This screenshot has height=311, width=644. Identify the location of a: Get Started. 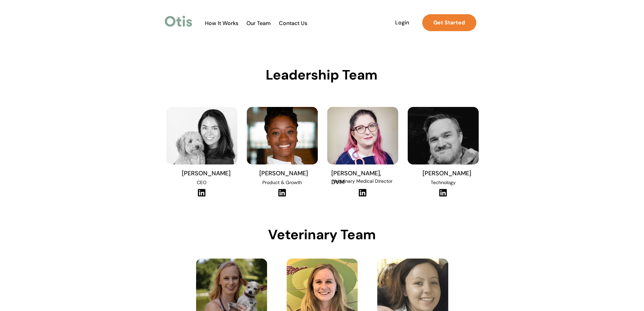
(449, 23).